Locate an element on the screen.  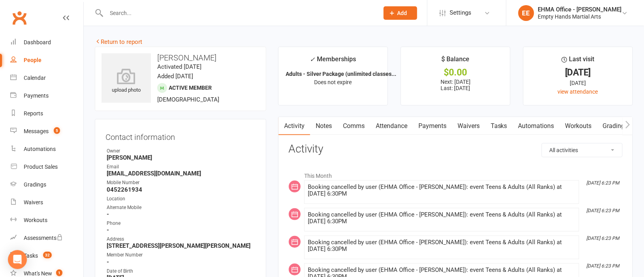
input: Search... is located at coordinates (239, 13).